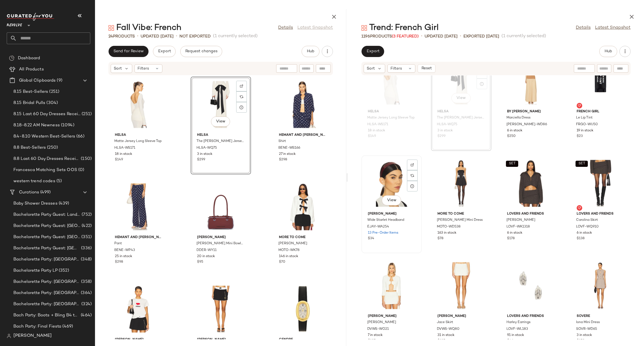 This screenshot has width=644, height=346. I want to click on span: MOTO-WD538, so click(448, 227).